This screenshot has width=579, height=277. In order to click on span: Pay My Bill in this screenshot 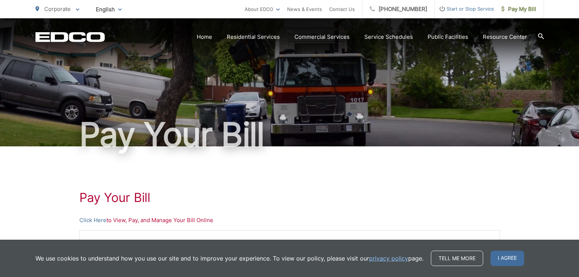, I will do `click(519, 9)`.